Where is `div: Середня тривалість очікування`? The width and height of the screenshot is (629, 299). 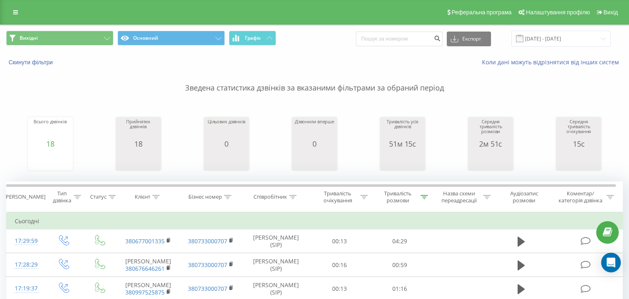 div: Середня тривалість очікування is located at coordinates (579, 129).